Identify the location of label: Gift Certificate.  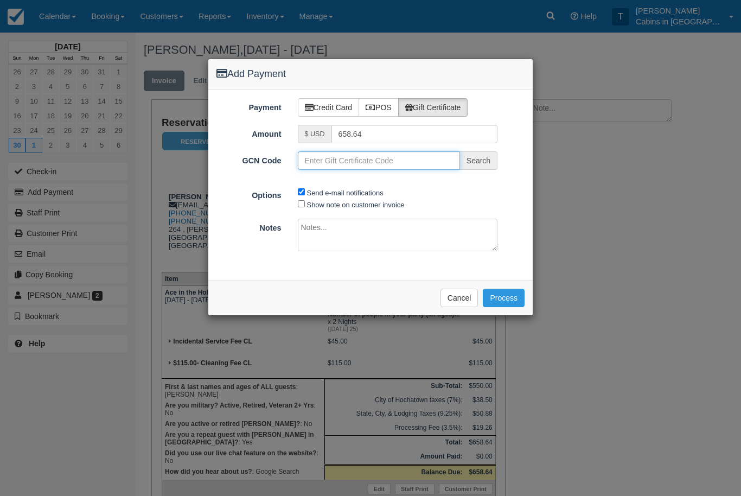
(433, 107).